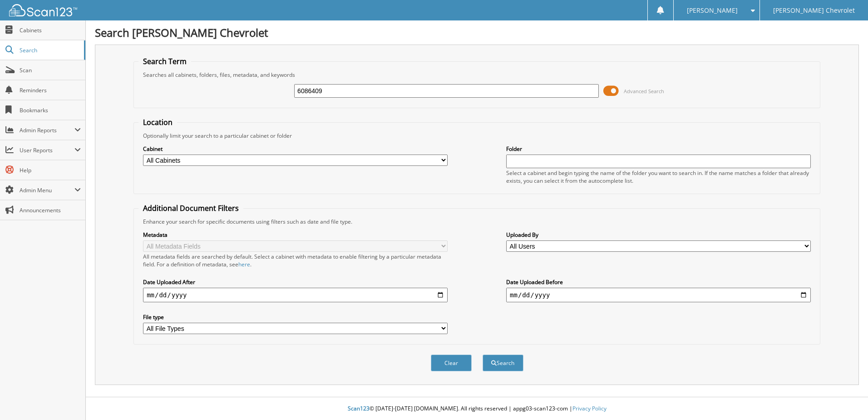 This screenshot has height=420, width=868. I want to click on label: Folder, so click(659, 149).